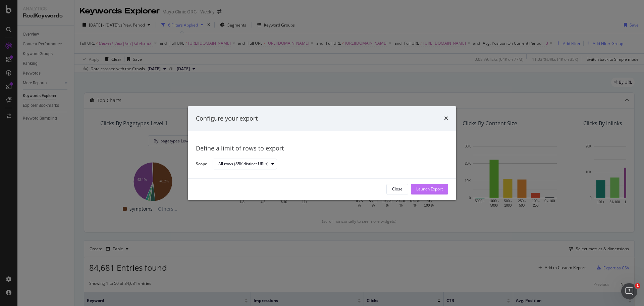 The width and height of the screenshot is (644, 306). I want to click on div: times, so click(446, 118).